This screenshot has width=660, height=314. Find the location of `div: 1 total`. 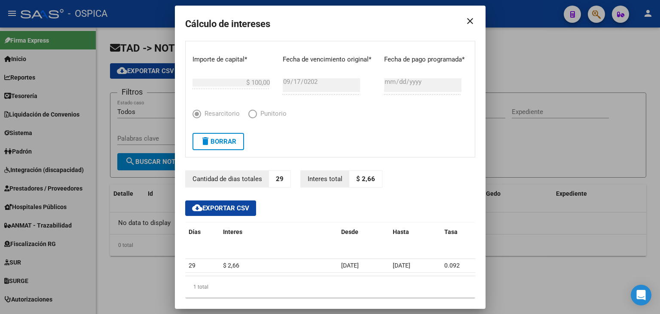

div: 1 total is located at coordinates (330, 287).